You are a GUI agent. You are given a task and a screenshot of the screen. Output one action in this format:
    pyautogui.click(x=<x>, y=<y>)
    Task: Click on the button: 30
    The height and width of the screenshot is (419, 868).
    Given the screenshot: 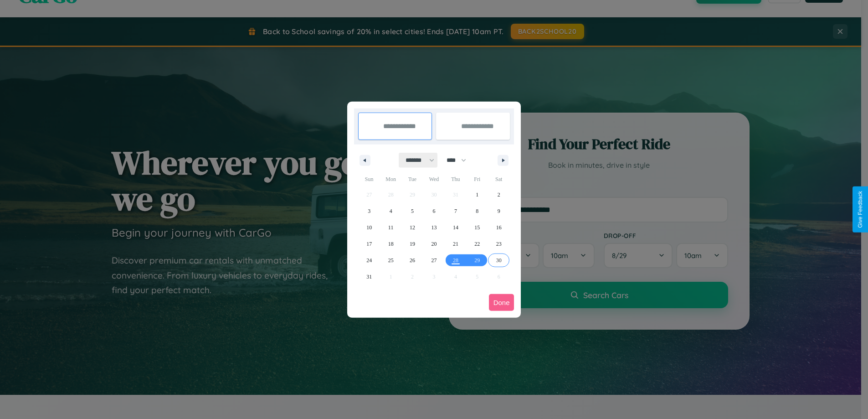 What is the action you would take?
    pyautogui.click(x=499, y=260)
    